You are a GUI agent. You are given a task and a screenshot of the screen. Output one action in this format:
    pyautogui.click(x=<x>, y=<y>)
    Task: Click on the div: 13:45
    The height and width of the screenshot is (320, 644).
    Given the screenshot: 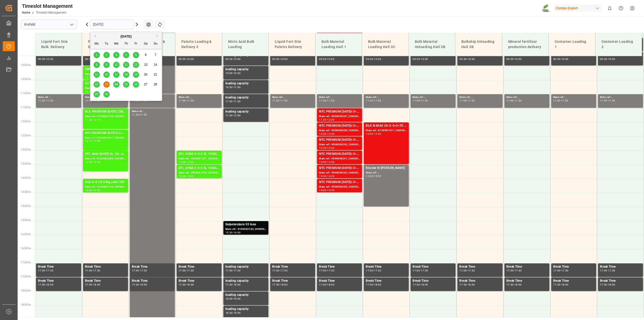 What is the action you would take?
    pyautogui.click(x=96, y=162)
    